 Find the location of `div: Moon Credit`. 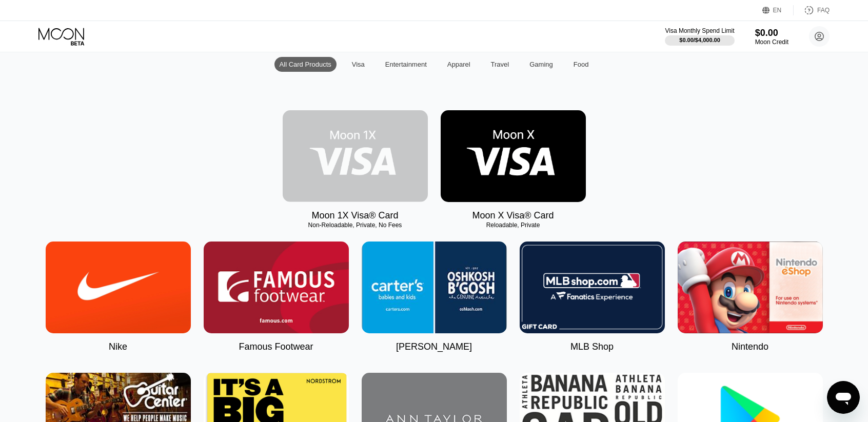

div: Moon Credit is located at coordinates (772, 42).